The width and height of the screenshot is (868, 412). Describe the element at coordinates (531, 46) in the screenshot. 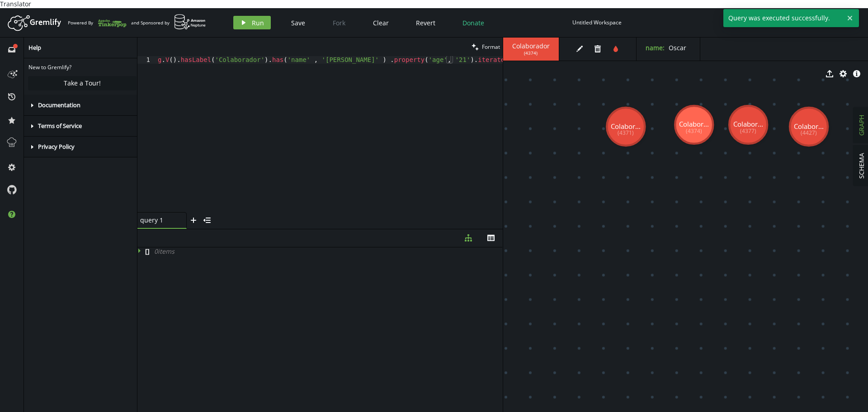

I see `span: Colaborador` at that location.